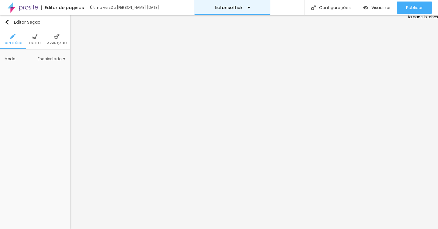  I want to click on span: Encaixotado, so click(51, 59).